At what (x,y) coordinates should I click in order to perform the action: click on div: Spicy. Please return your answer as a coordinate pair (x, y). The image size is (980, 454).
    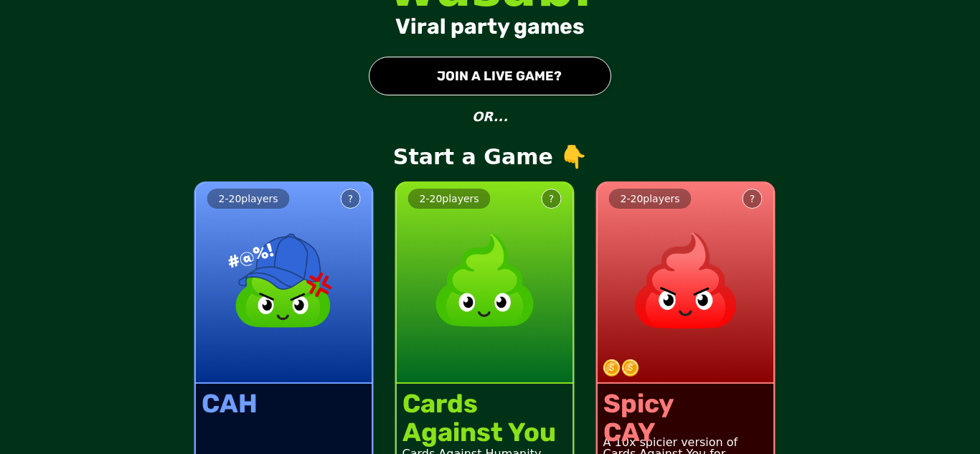
    Looking at the image, I should click on (639, 404).